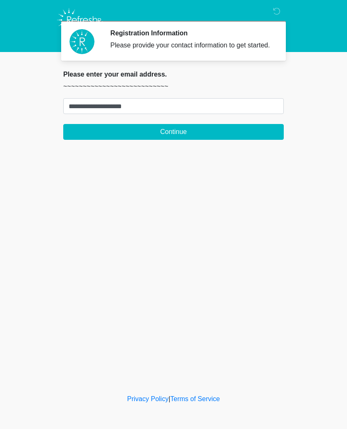 Image resolution: width=347 pixels, height=429 pixels. I want to click on a: Terms of Service, so click(195, 398).